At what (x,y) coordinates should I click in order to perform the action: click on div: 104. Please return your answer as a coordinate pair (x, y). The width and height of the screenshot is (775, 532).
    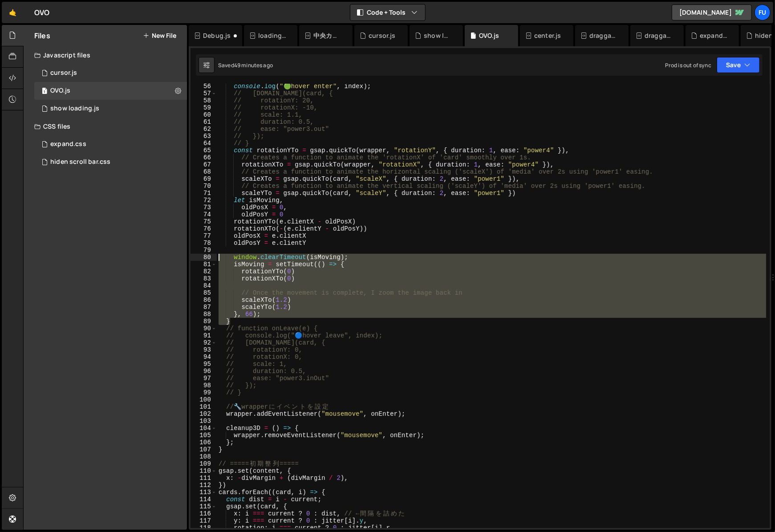
    Looking at the image, I should click on (203, 428).